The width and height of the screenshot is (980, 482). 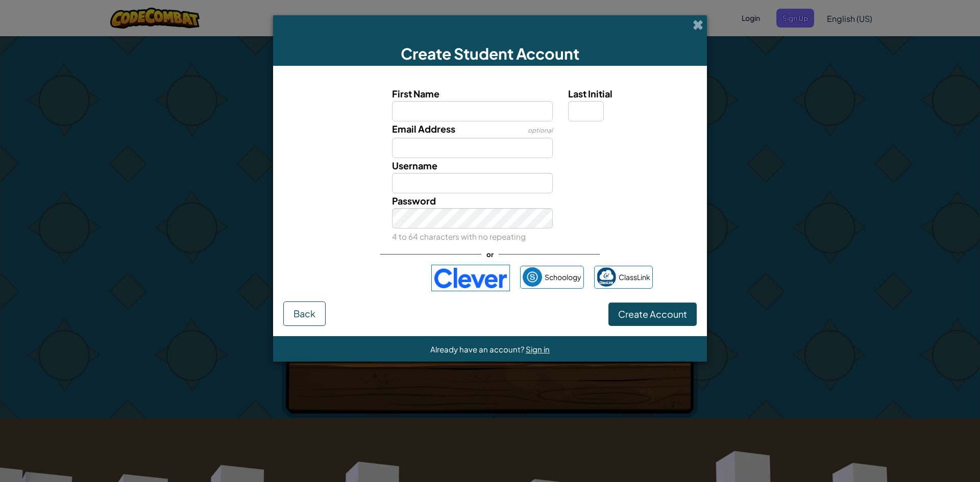 I want to click on span: Email Address, so click(x=424, y=129).